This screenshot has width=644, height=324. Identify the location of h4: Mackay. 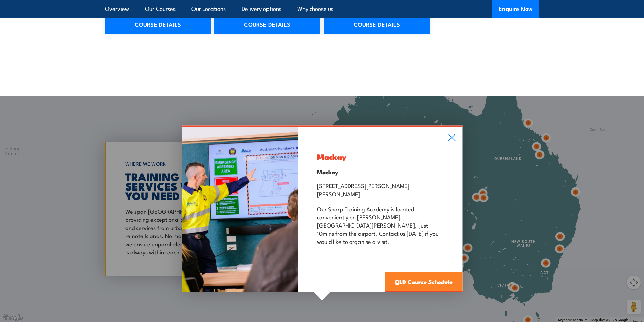
(380, 172).